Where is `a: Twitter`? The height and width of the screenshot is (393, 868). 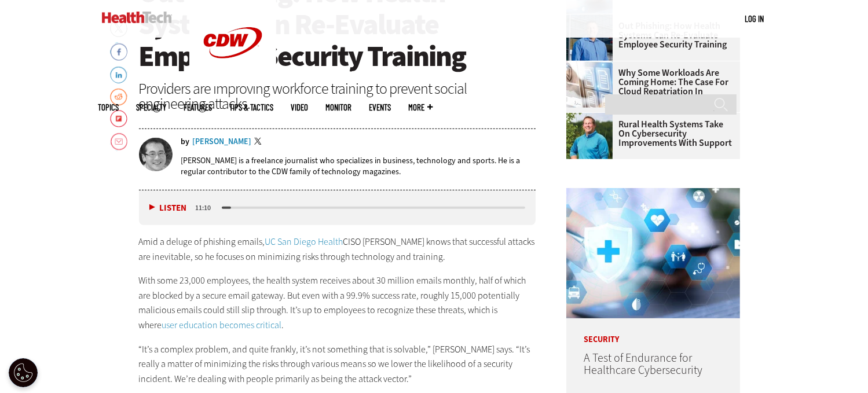 a: Twitter is located at coordinates (260, 142).